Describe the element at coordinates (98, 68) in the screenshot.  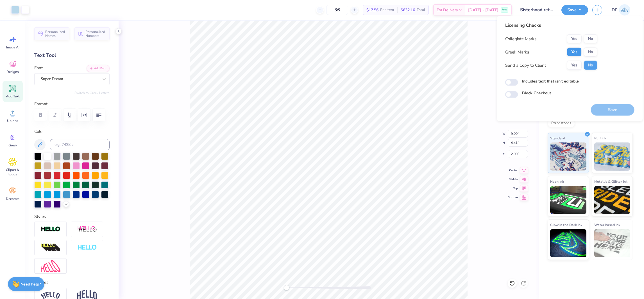
I see `button: Add Font` at that location.